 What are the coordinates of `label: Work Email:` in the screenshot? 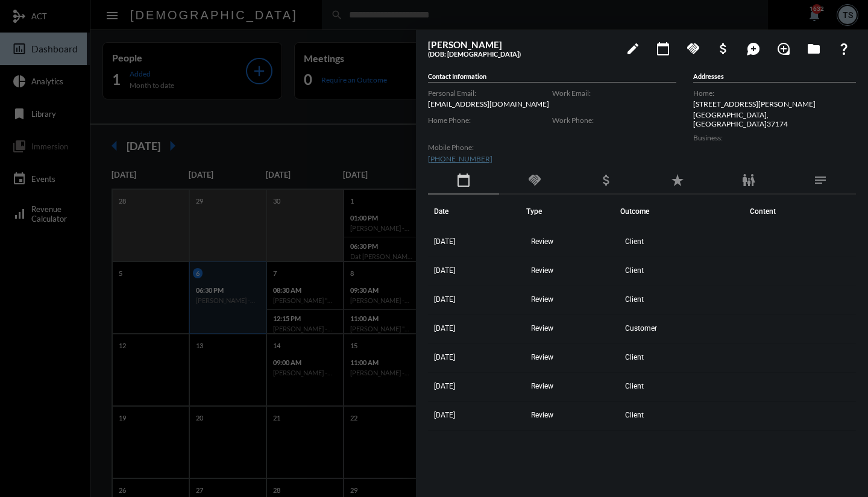 It's located at (614, 93).